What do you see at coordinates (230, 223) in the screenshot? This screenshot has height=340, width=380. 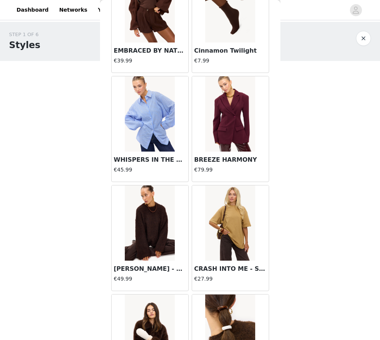 I see `img: CRASH INTO ME - SAND` at bounding box center [230, 223].